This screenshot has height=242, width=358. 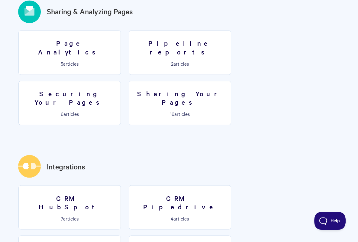 What do you see at coordinates (70, 52) in the screenshot?
I see `a: Page Analytics 5articles` at bounding box center [70, 52].